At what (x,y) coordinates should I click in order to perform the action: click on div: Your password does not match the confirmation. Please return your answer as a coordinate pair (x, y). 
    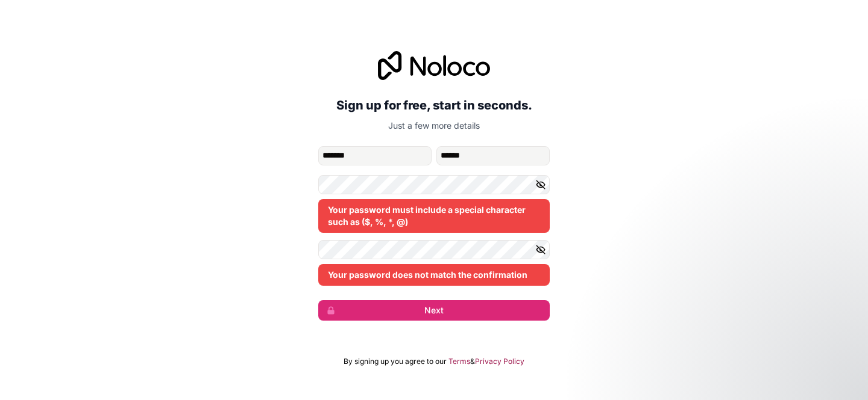
    Looking at the image, I should click on (434, 275).